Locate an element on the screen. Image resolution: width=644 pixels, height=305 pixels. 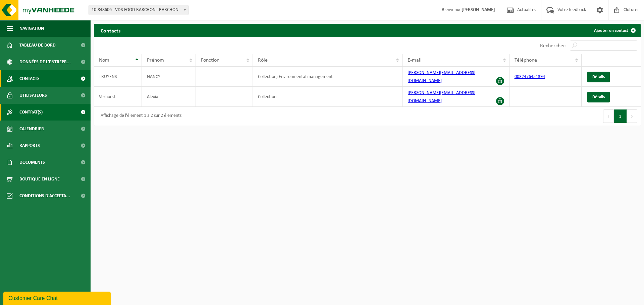
span: Navigation is located at coordinates (32, 28).